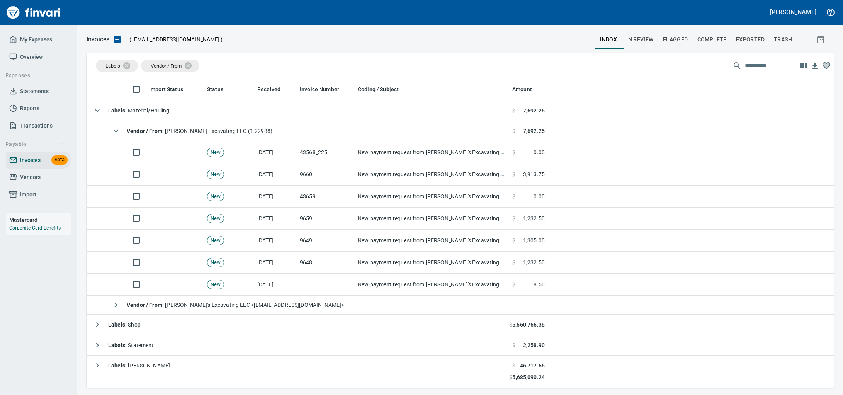 The width and height of the screenshot is (843, 395). I want to click on button: Choose columns to display, so click(803, 66).